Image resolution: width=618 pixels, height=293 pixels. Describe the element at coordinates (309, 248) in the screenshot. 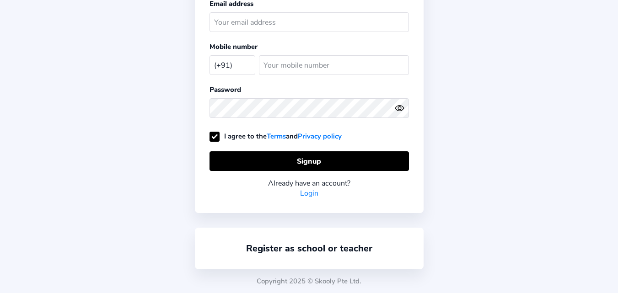

I see `a: Register as school or teacher` at that location.